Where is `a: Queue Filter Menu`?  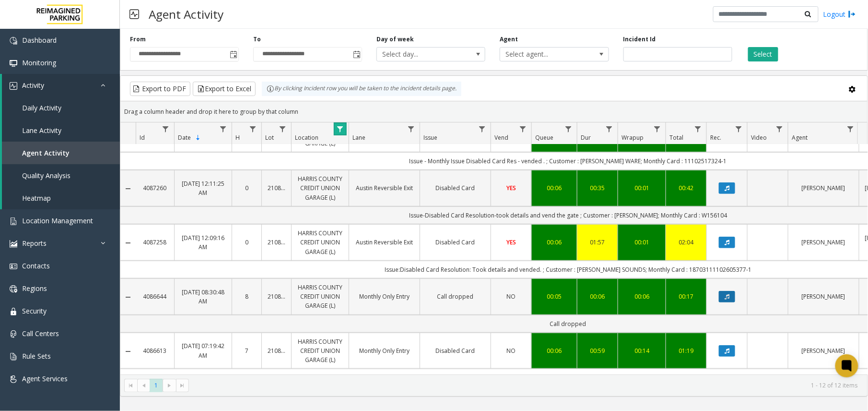 a: Queue Filter Menu is located at coordinates (568, 129).